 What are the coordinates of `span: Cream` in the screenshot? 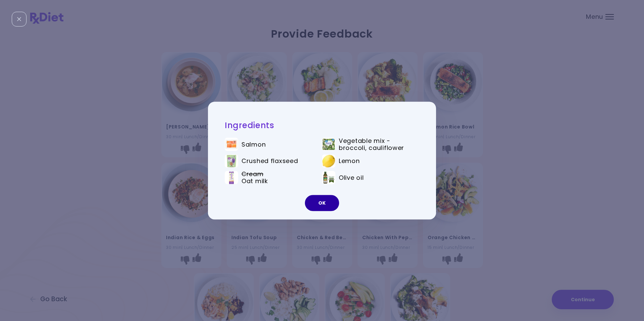 It's located at (252, 174).